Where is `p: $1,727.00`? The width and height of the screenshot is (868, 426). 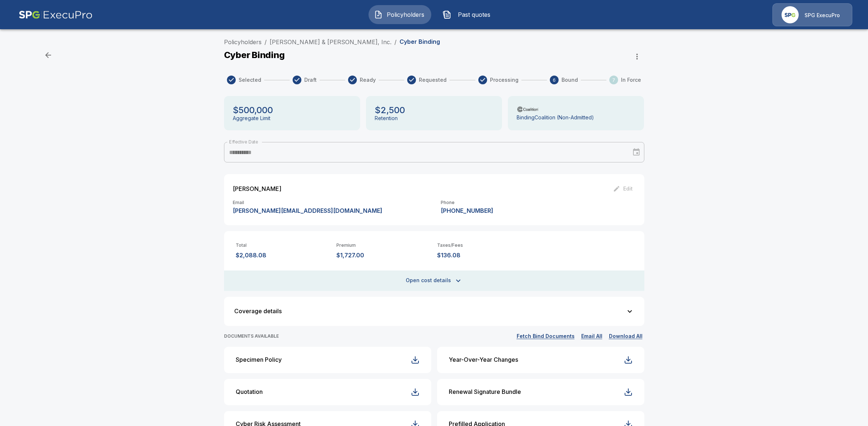
p: $1,727.00 is located at coordinates (384, 255).